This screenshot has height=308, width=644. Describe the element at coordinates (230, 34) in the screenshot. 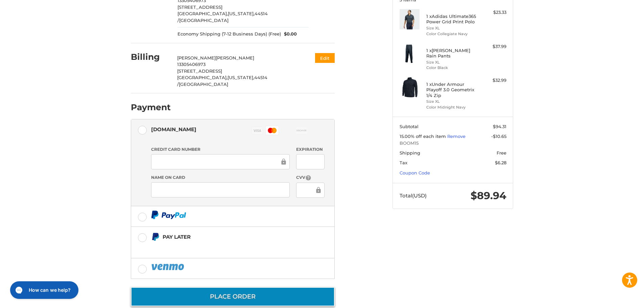

I see `span: Economy Shipping (7-12 Business Days) (Free)` at that location.